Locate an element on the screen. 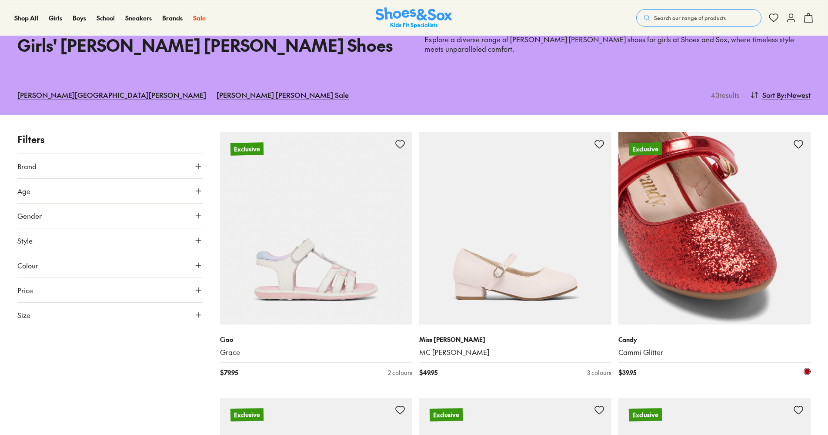 This screenshot has width=828, height=435. a: Brands is located at coordinates (172, 18).